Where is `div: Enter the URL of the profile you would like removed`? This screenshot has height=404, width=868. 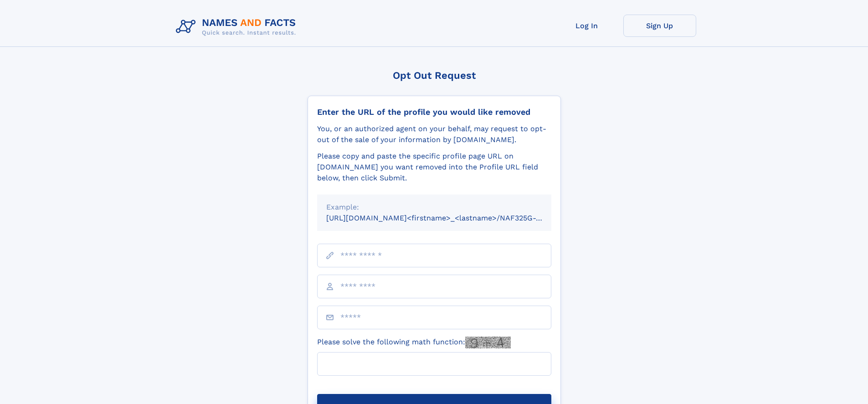
div: Enter the URL of the profile you would like removed is located at coordinates (434, 112).